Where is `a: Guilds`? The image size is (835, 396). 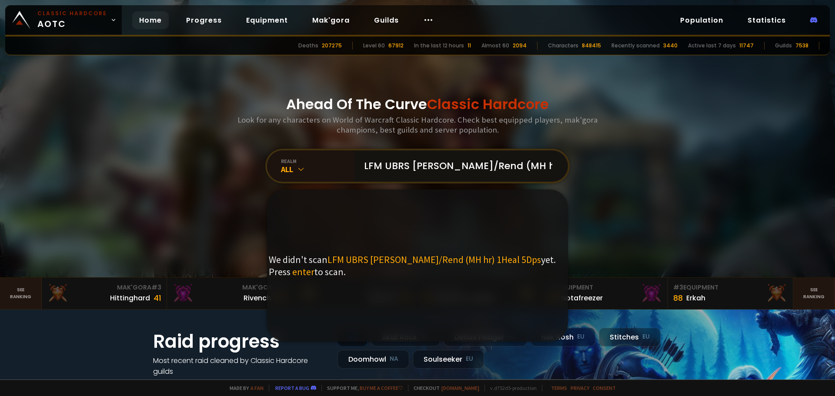
a: Guilds is located at coordinates (386, 20).